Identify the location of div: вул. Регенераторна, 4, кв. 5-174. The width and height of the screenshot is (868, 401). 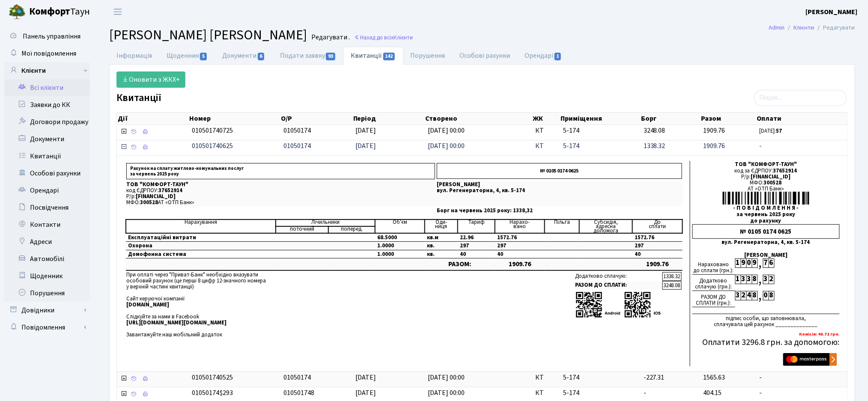
(766, 243).